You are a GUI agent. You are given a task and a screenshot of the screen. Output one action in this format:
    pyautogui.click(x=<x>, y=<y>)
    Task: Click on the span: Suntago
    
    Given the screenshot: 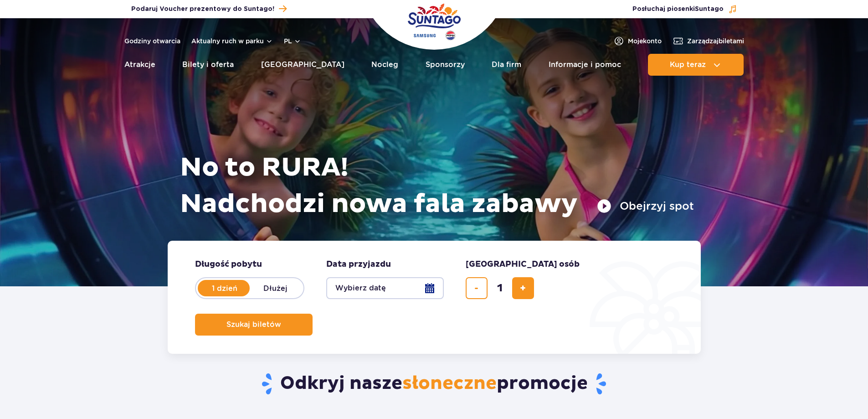 What is the action you would take?
    pyautogui.click(x=709, y=9)
    